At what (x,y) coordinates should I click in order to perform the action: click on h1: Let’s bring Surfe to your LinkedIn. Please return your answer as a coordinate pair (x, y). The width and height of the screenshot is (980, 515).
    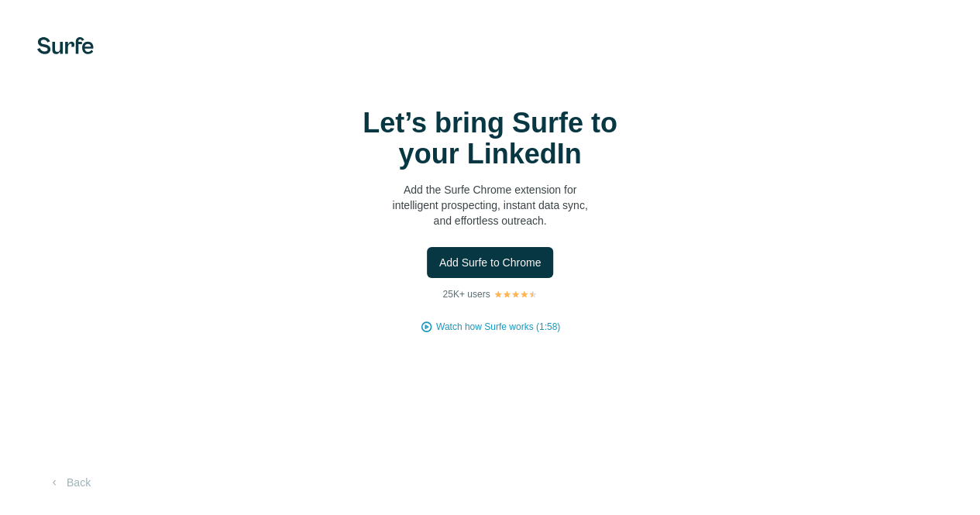
    Looking at the image, I should click on (490, 139).